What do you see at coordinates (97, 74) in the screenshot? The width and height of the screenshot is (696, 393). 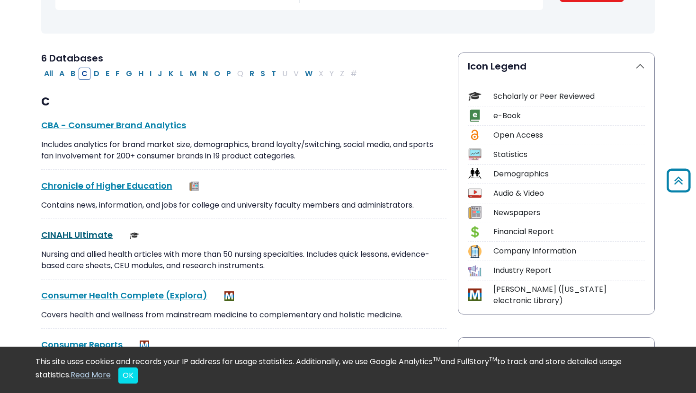 I see `button: Filter Results D` at bounding box center [97, 74].